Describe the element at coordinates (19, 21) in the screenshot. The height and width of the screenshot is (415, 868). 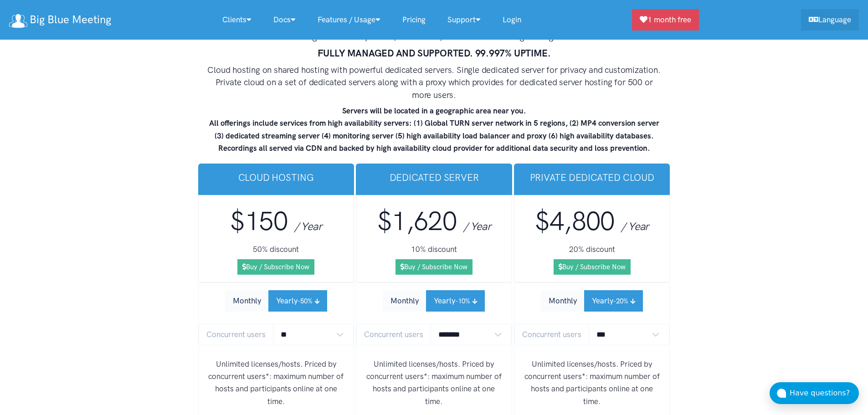
I see `img: logo` at that location.